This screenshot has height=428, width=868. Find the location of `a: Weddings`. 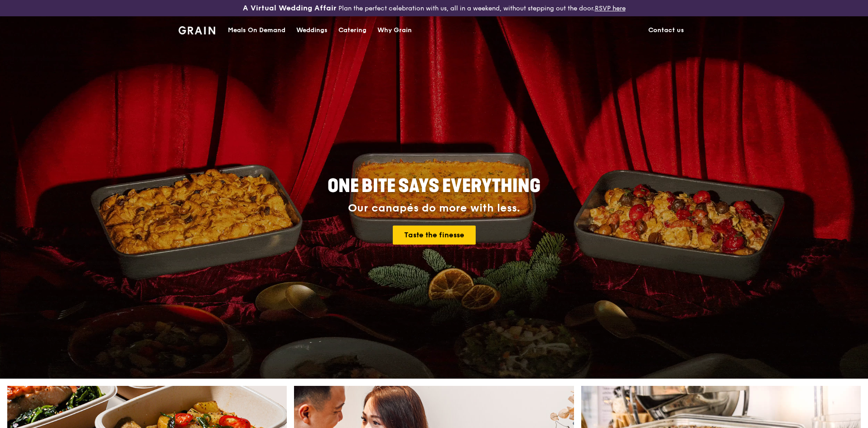

a: Weddings is located at coordinates (312, 30).